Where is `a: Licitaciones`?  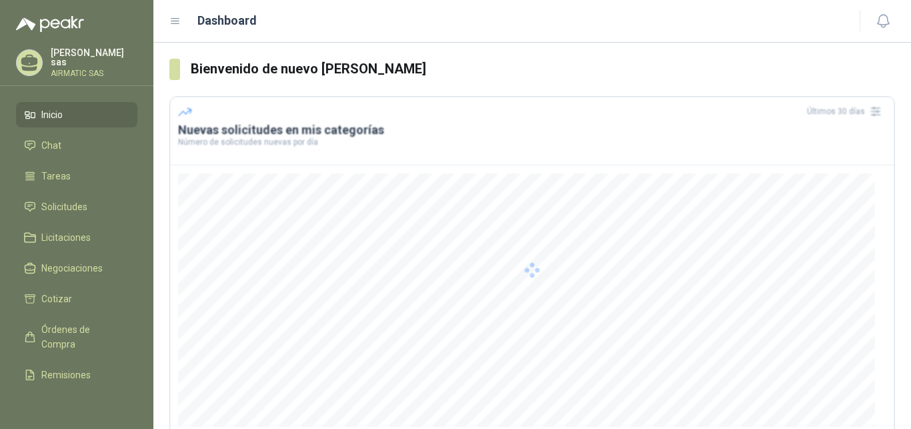
a: Licitaciones is located at coordinates (77, 237).